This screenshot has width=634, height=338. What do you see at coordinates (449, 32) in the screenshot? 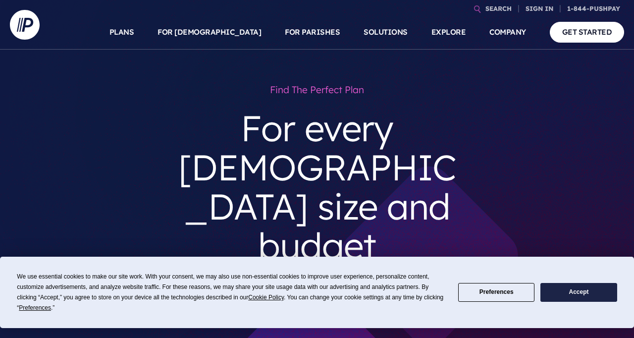
I see `a: EXPLORE` at bounding box center [449, 32].